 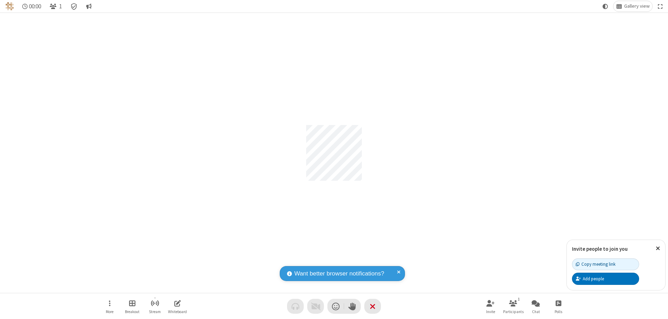 I want to click on button: Start streaming, so click(x=155, y=306).